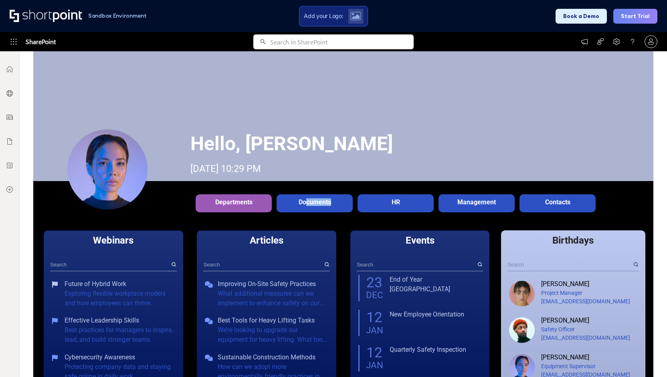 Image resolution: width=667 pixels, height=377 pixels. I want to click on div: Safety Officer, so click(589, 329).